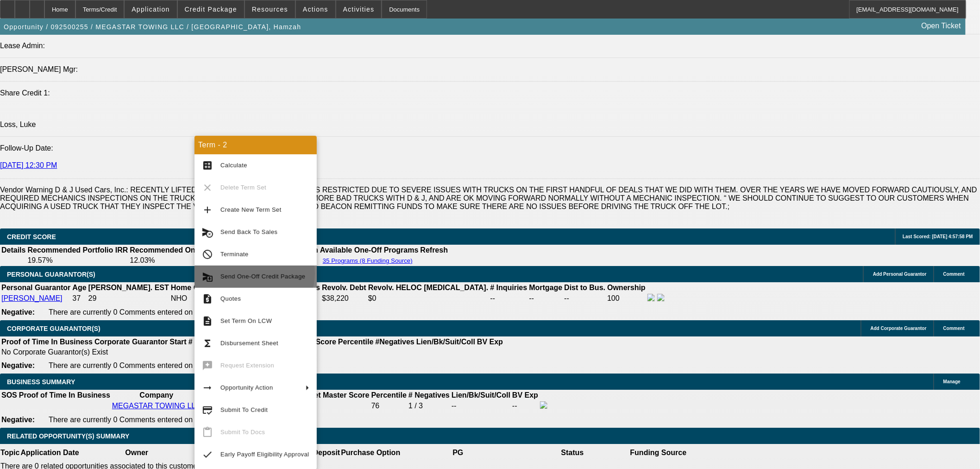 The image size is (980, 469). I want to click on span: Send One-Off Credit Package, so click(262, 276).